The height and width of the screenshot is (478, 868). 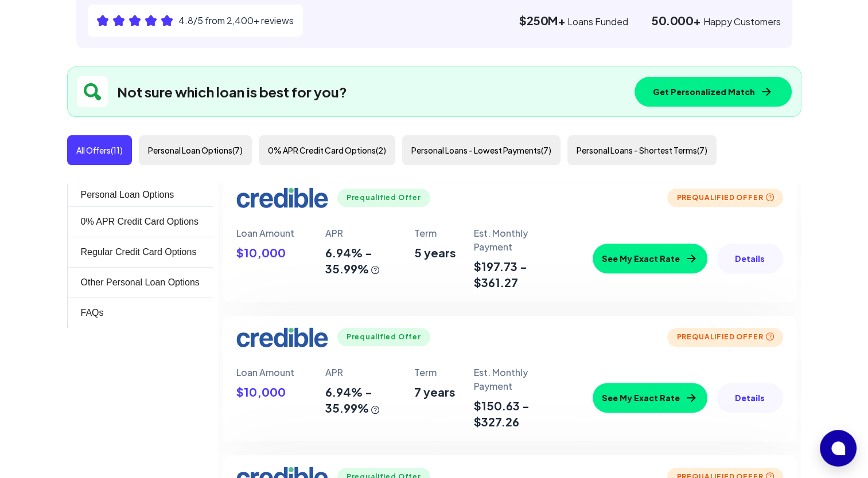 What do you see at coordinates (236, 21) in the screenshot?
I see `span: 4.8/5 from 2,400+ reviews` at bounding box center [236, 21].